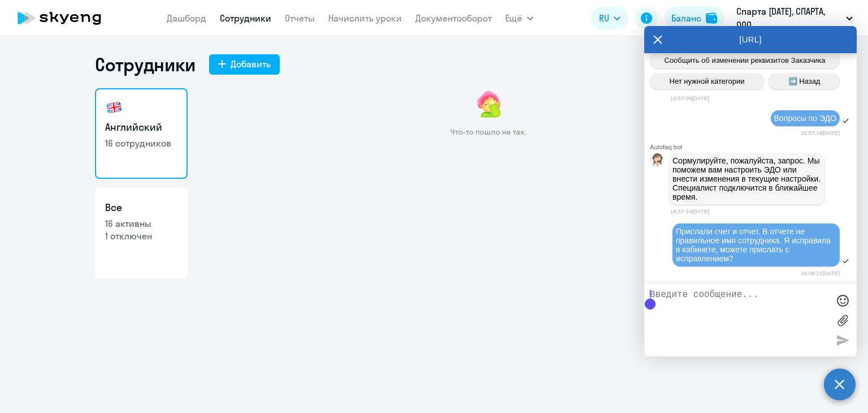 Image resolution: width=868 pixels, height=413 pixels. What do you see at coordinates (142, 233) in the screenshot?
I see `a: Все16 активны1 отключен` at bounding box center [142, 233].